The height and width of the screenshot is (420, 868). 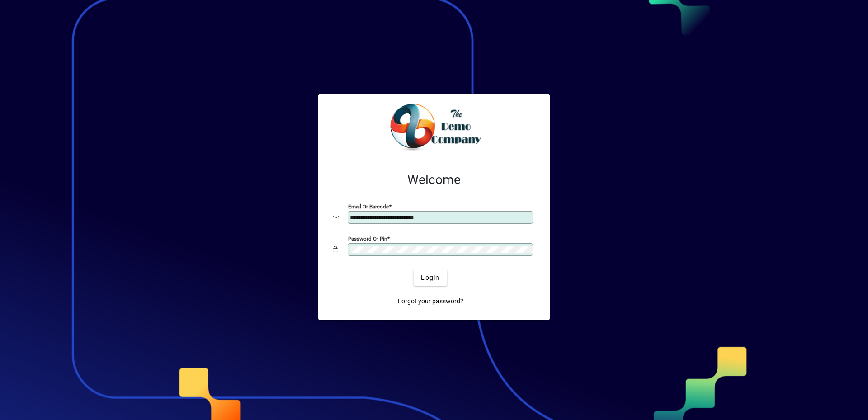 I want to click on mat-label: Email or Barcode, so click(x=368, y=207).